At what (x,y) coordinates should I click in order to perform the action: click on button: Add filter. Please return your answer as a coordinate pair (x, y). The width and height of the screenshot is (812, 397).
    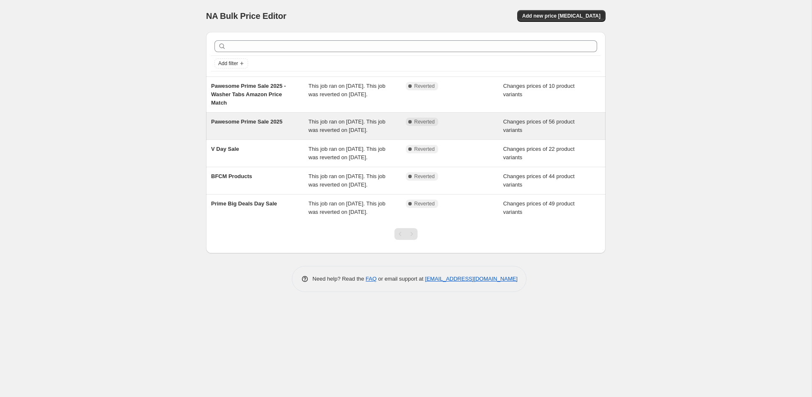
    Looking at the image, I should click on (231, 63).